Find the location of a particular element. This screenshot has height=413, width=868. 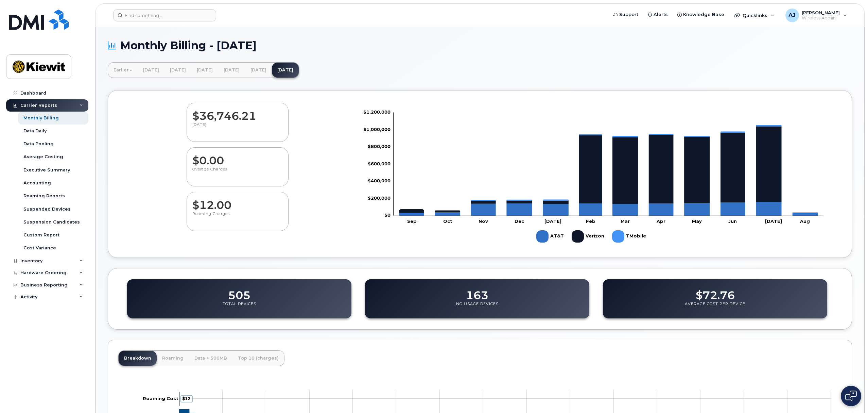

g: AT&T is located at coordinates (550, 237).